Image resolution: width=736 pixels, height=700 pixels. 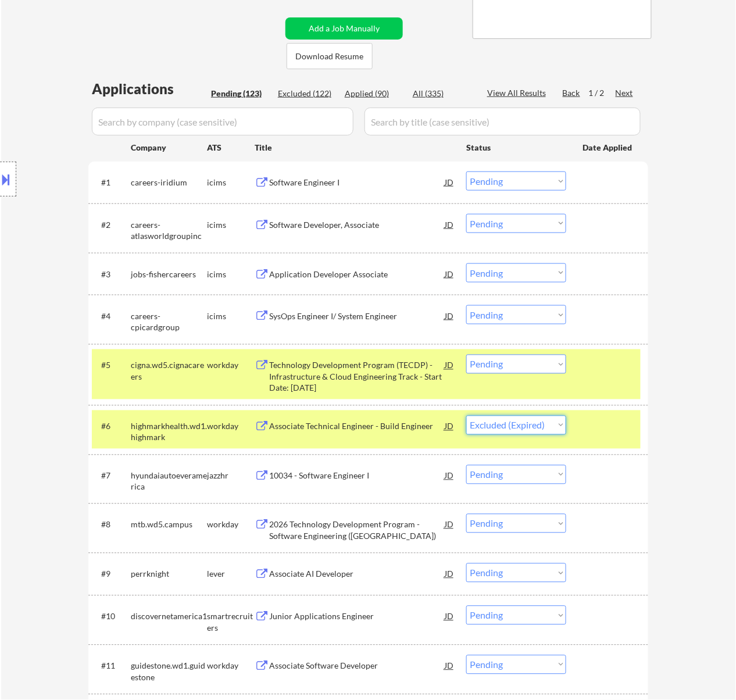 I want to click on div: SysOps Engineer I/ System Engineer, so click(x=356, y=316).